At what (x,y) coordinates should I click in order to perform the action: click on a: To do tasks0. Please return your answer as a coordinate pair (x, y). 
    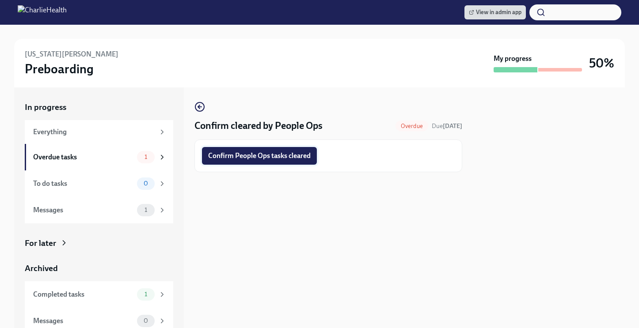
    Looking at the image, I should click on (99, 184).